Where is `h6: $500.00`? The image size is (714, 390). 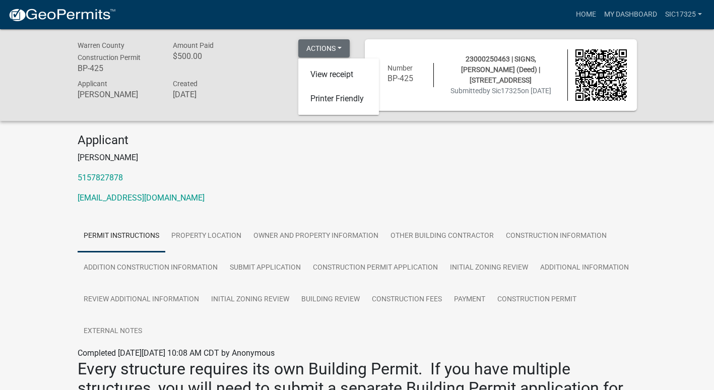 h6: $500.00 is located at coordinates (213, 56).